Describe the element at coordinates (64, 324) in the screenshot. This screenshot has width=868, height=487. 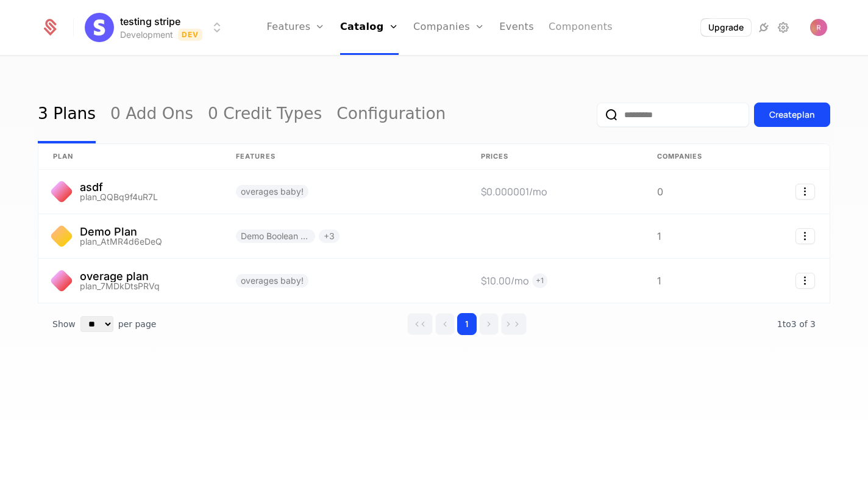
I see `span: Show` at that location.